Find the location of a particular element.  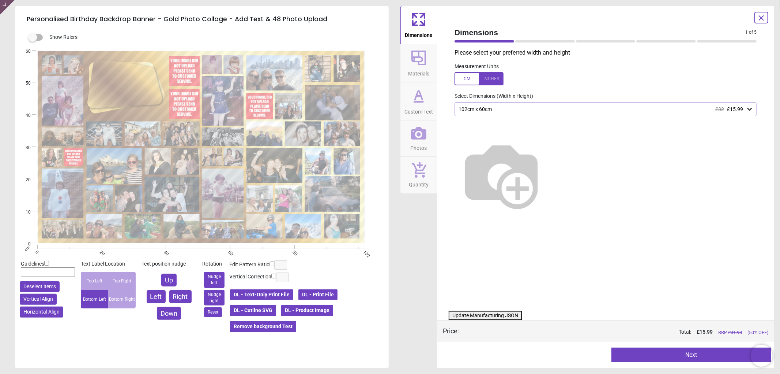

div: Top Right is located at coordinates (122, 281).